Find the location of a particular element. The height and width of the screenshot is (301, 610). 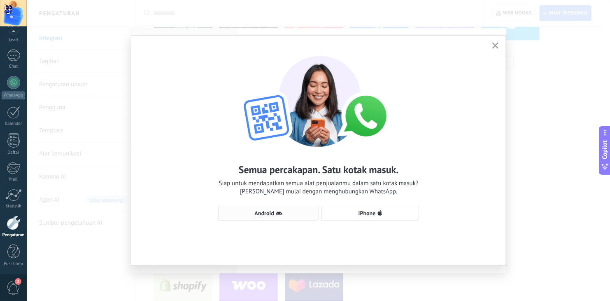

div: WhatsApp is located at coordinates (13, 95).